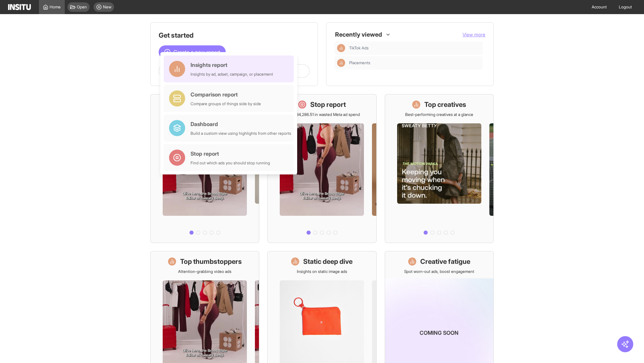 The width and height of the screenshot is (644, 363). Describe the element at coordinates (205, 168) in the screenshot. I see `a: What's live nowSee all active ads instantly` at that location.